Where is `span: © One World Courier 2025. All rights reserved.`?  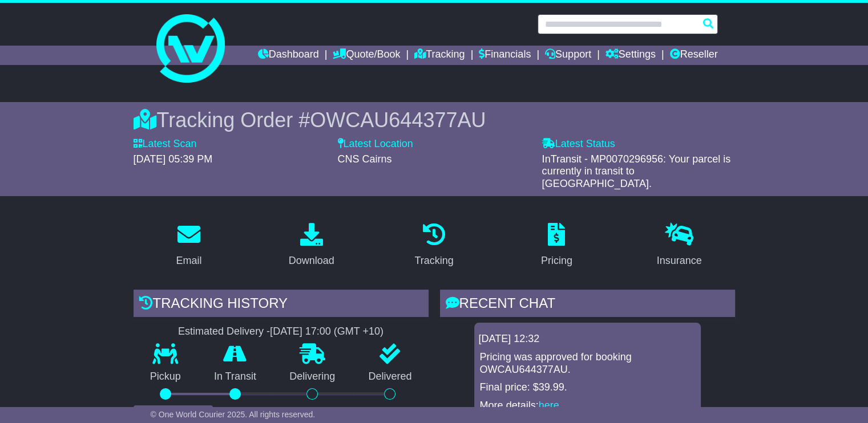
span: © One World Courier 2025. All rights reserved. is located at coordinates (233, 415).